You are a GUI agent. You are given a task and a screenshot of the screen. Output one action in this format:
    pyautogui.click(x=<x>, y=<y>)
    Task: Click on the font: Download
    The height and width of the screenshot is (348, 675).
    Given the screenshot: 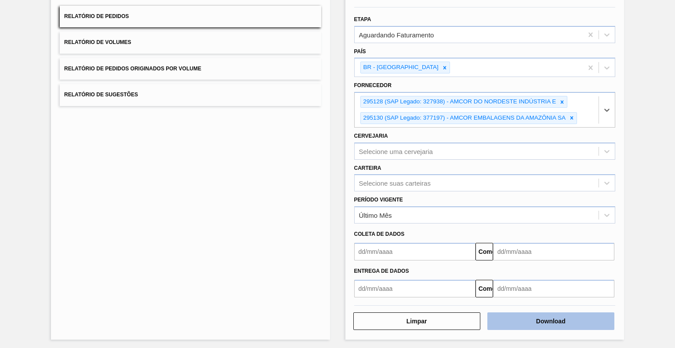 What is the action you would take?
    pyautogui.click(x=551, y=321)
    